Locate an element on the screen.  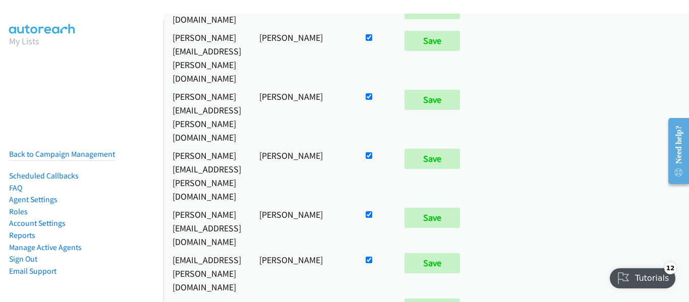
a: Email Support is located at coordinates (33, 271).